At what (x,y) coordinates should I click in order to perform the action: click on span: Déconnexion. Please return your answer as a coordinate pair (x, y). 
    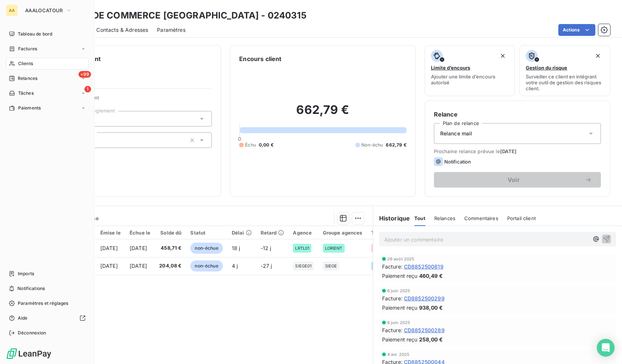
    Looking at the image, I should click on (32, 333).